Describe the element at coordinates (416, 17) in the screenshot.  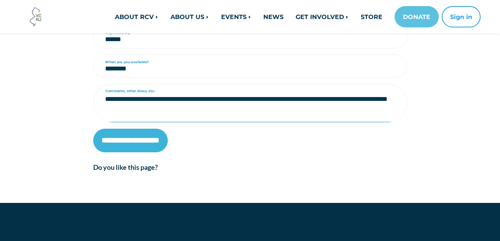
I see `a: DONATE` at that location.